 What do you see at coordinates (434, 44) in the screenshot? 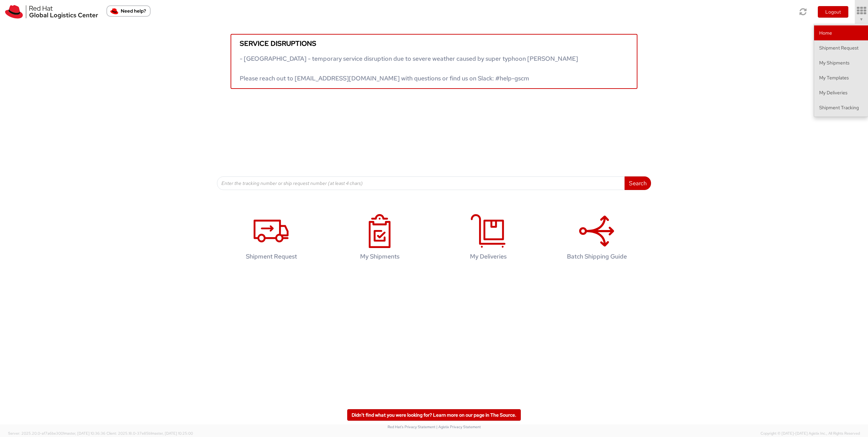
I see `h5: Service disruptions` at bounding box center [434, 44].